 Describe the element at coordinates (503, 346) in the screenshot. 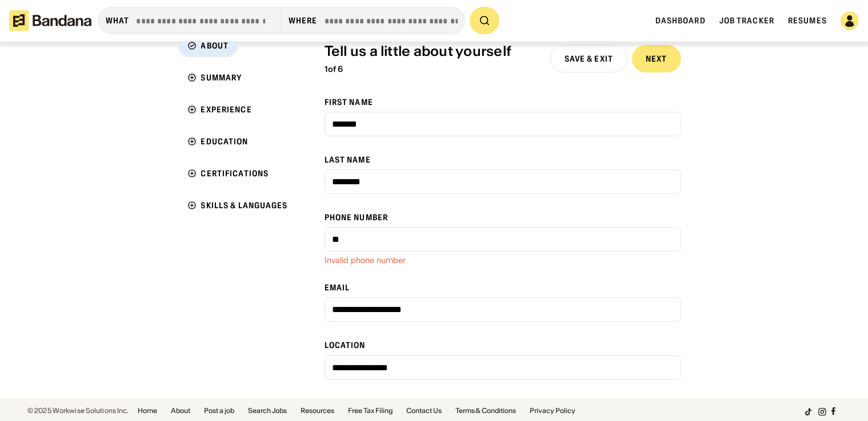

I see `div: Location` at that location.